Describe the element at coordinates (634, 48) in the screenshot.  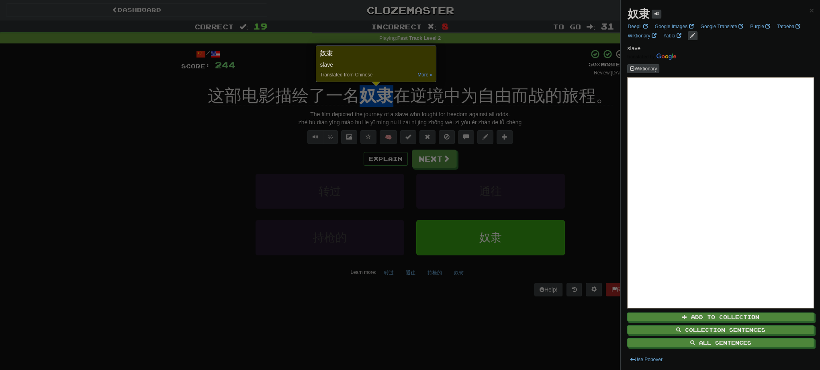
I see `span: slave` at that location.